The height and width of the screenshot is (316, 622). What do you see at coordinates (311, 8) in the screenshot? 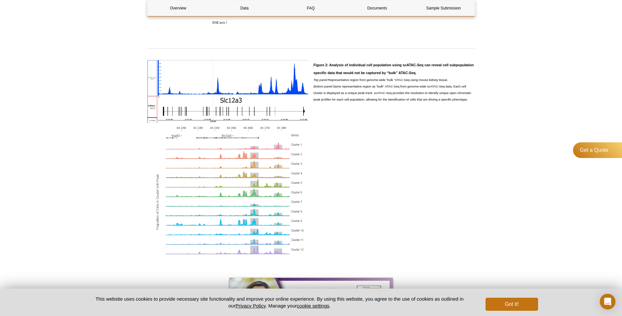
I see `a: FAQ` at bounding box center [311, 8].